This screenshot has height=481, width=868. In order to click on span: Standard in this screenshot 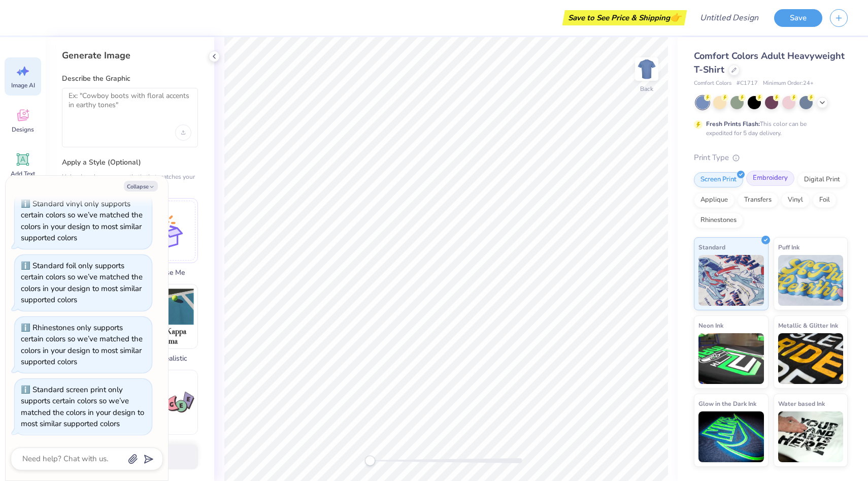, I will do `click(712, 247)`.